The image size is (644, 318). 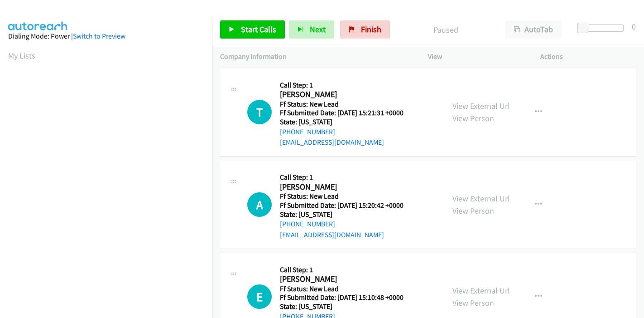 I want to click on p: Paused, so click(x=446, y=29).